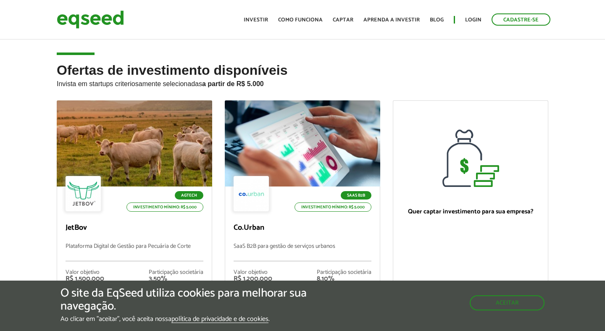  Describe the element at coordinates (300, 20) in the screenshot. I see `a: Como funciona` at that location.